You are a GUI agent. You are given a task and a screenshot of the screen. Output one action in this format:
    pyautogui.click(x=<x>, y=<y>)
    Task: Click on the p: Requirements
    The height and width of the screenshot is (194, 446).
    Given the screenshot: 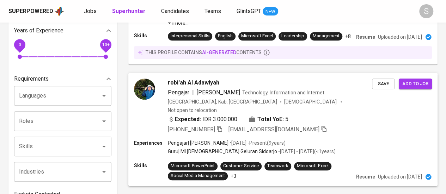 What is the action you would take?
    pyautogui.click(x=31, y=79)
    